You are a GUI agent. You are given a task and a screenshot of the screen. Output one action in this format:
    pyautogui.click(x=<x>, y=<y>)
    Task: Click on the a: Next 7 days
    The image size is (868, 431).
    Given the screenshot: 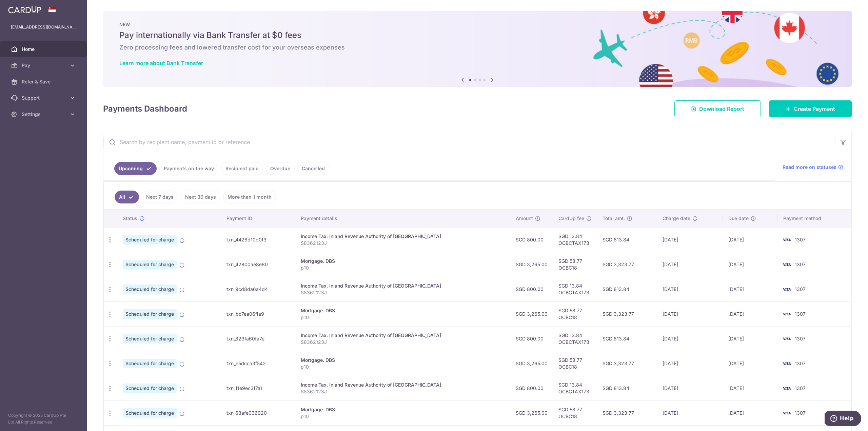 What is the action you would take?
    pyautogui.click(x=159, y=197)
    